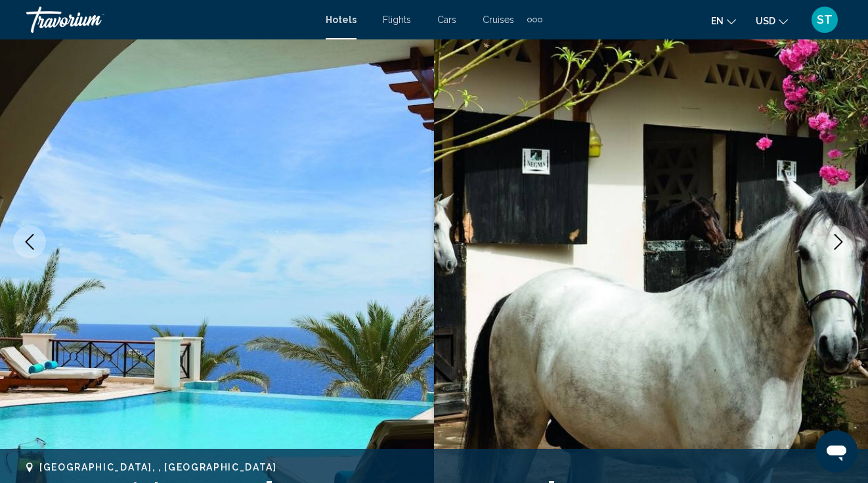  Describe the element at coordinates (499, 20) in the screenshot. I see `span: Cruises` at that location.